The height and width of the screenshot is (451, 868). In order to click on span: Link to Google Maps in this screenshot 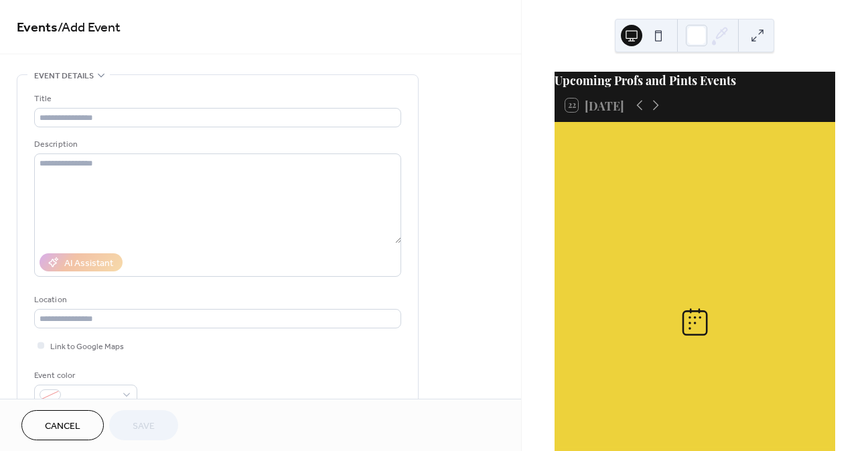, I will do `click(87, 346)`.